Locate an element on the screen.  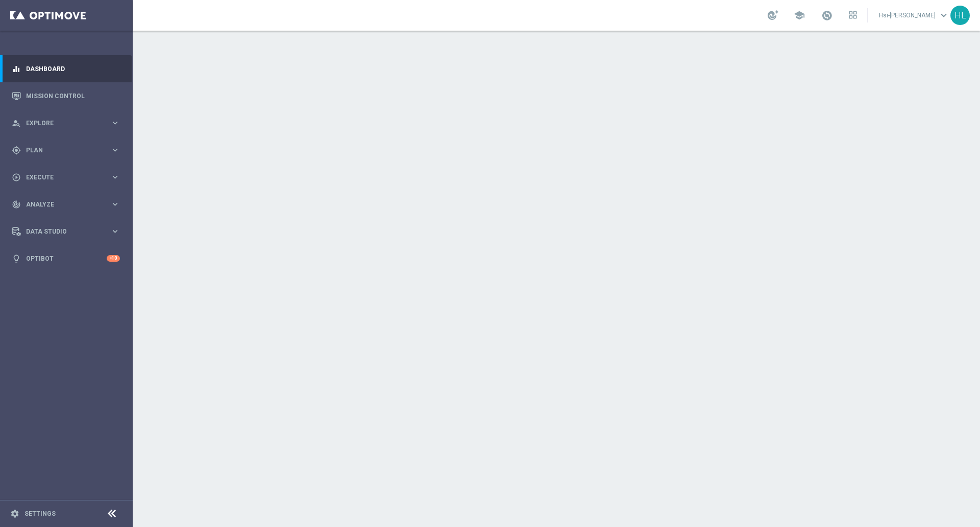
button: play_circle_outline Execute keyboard_arrow_right is located at coordinates (66, 177).